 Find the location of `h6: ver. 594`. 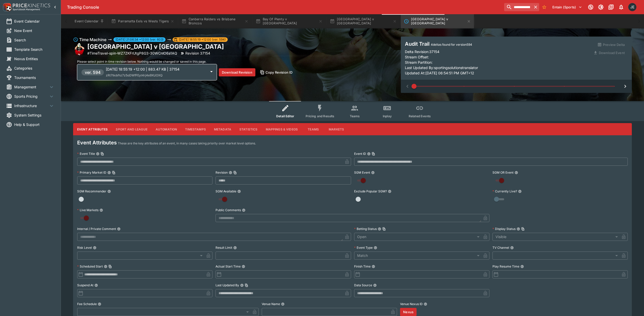

h6: ver. 594 is located at coordinates (93, 73).